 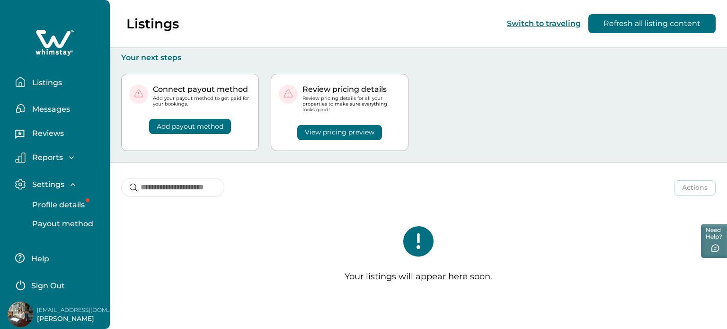 What do you see at coordinates (652, 24) in the screenshot?
I see `button: Refresh all listing content` at bounding box center [652, 24].